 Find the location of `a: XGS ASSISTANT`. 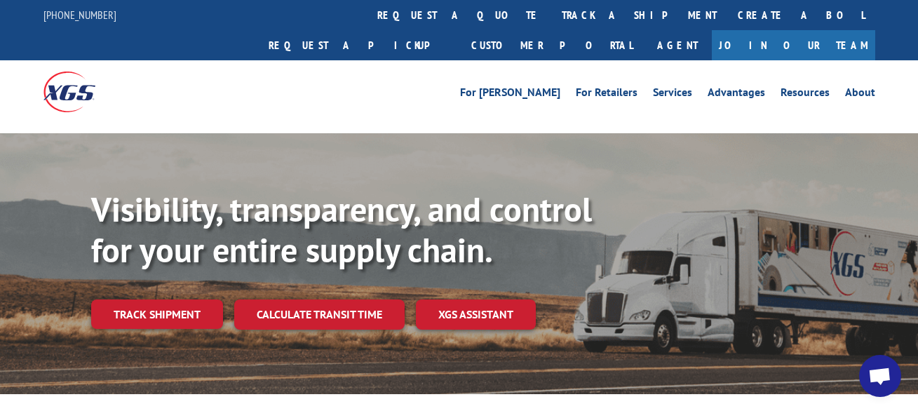

a: XGS ASSISTANT is located at coordinates (475, 314).